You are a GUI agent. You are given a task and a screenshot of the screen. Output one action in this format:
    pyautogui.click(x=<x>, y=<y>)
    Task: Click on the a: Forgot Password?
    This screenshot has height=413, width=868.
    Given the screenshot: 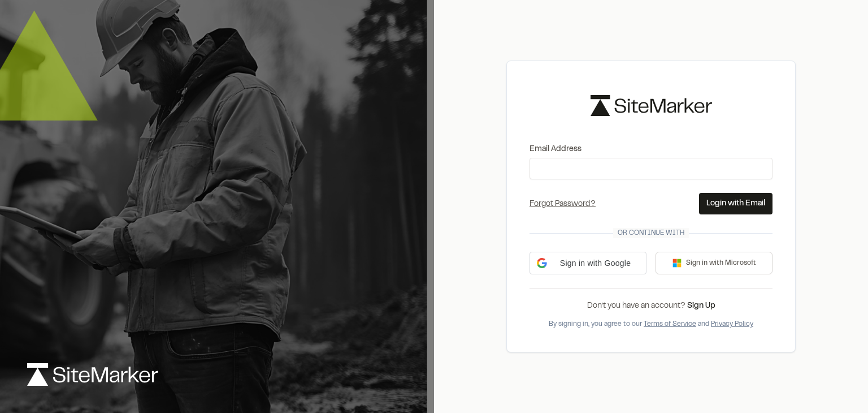 What is the action you would take?
    pyautogui.click(x=562, y=204)
    